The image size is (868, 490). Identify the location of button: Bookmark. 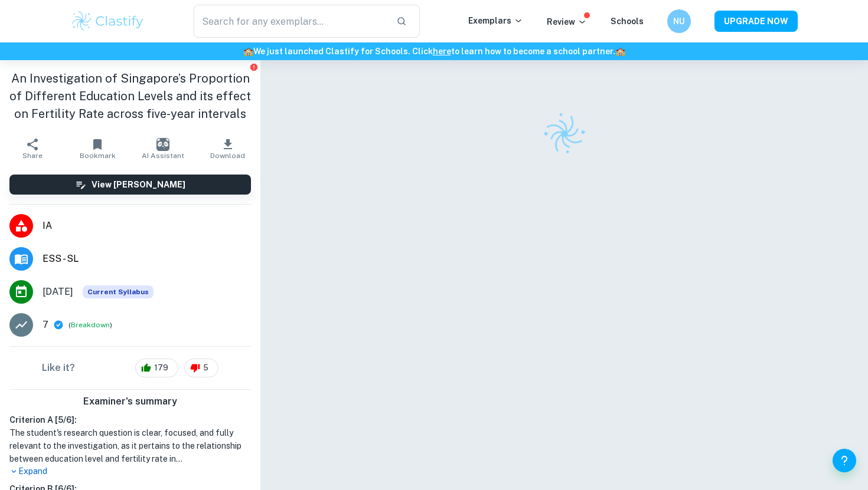
(97, 149).